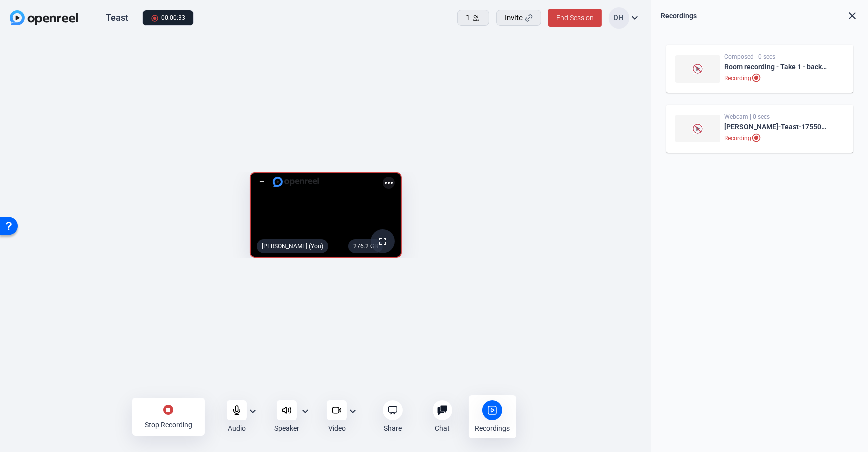  What do you see at coordinates (468, 18) in the screenshot?
I see `span: 1` at bounding box center [468, 18].